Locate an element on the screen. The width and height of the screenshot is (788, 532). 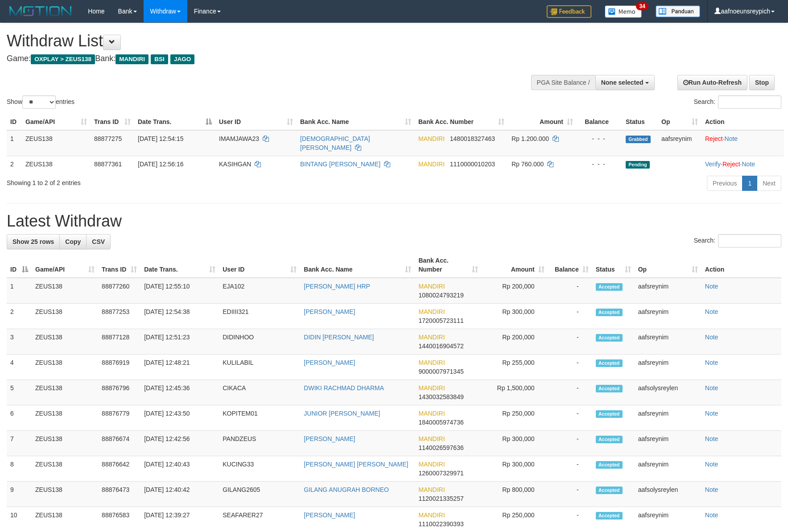
td: 6 is located at coordinates (20, 418).